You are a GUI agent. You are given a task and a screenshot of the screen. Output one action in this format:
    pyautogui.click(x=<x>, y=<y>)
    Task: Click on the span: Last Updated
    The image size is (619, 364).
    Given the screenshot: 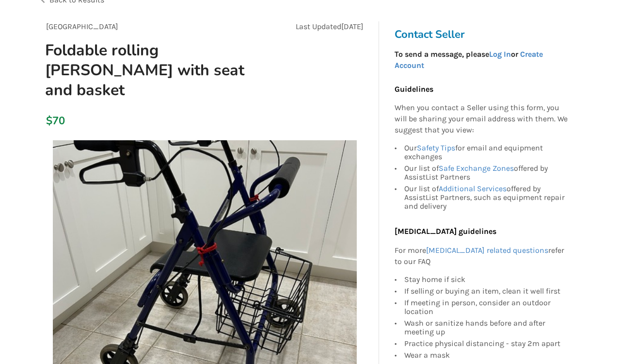 What is the action you would take?
    pyautogui.click(x=318, y=26)
    